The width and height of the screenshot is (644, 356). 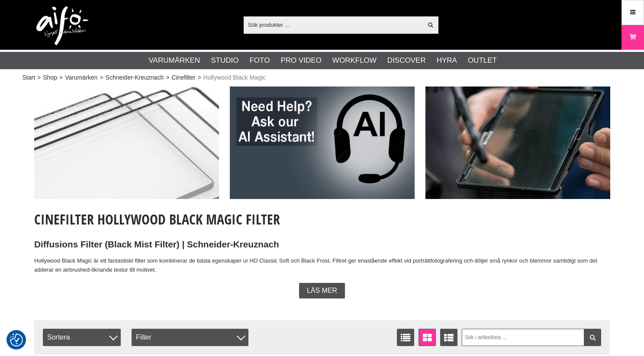 What do you see at coordinates (482, 61) in the screenshot?
I see `a: Outlet` at bounding box center [482, 61].